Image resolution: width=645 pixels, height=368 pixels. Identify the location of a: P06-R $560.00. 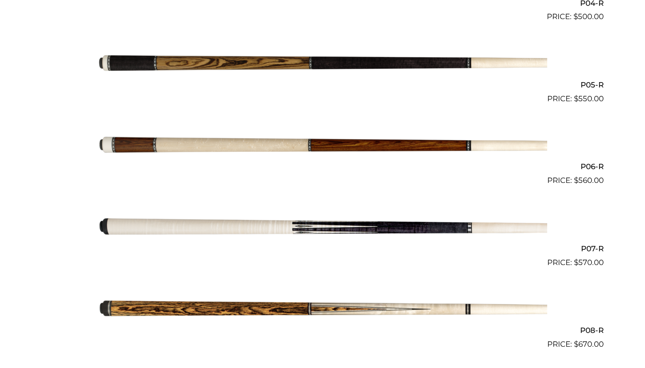
(323, 147).